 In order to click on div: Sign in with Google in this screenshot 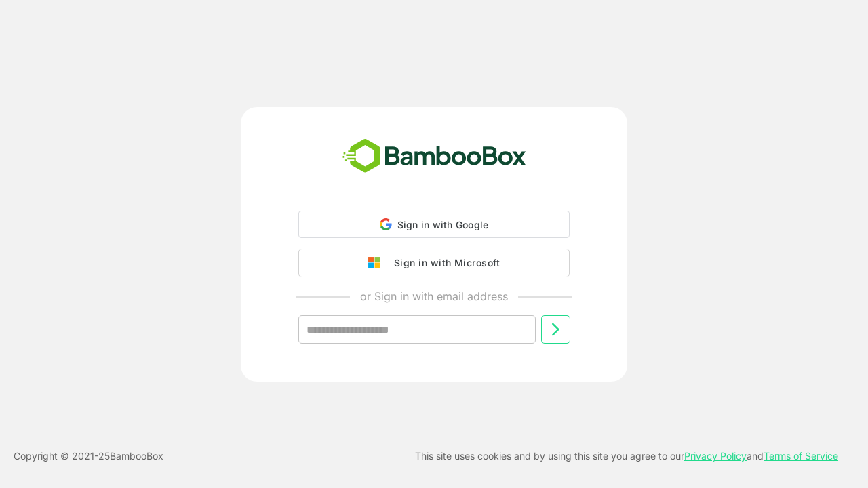, I will do `click(434, 225)`.